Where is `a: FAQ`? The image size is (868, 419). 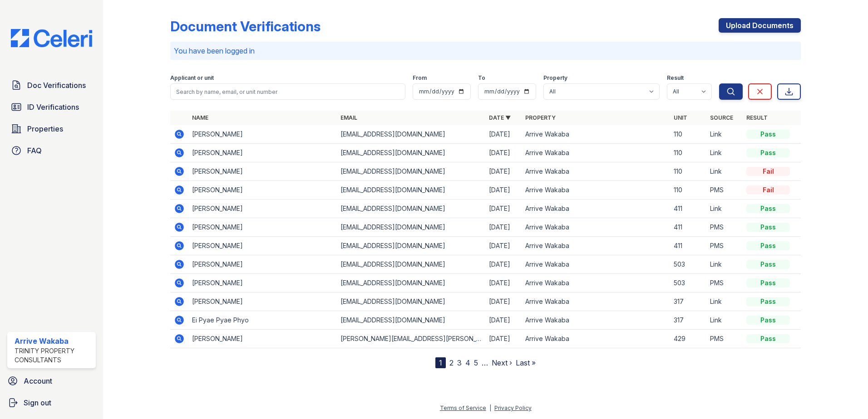
a: FAQ is located at coordinates (51, 151).